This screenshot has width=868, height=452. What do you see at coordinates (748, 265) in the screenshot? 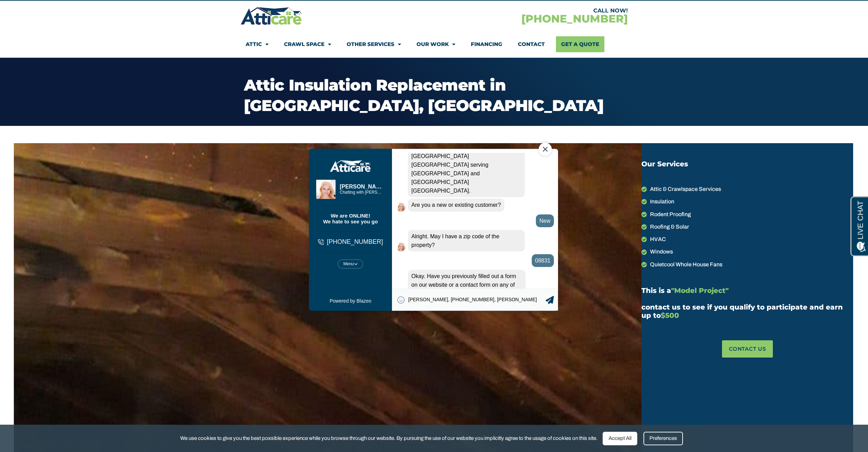
I see `a: Quietcool Whole House Fans` at bounding box center [748, 265].